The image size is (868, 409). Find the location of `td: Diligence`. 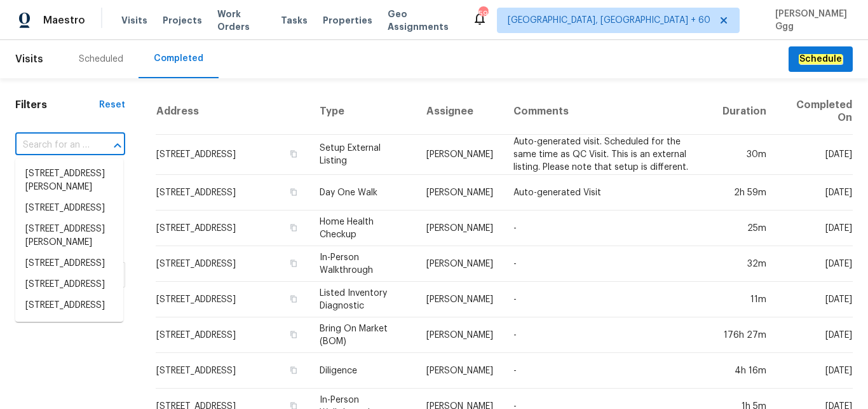

td: Diligence is located at coordinates (363, 371).